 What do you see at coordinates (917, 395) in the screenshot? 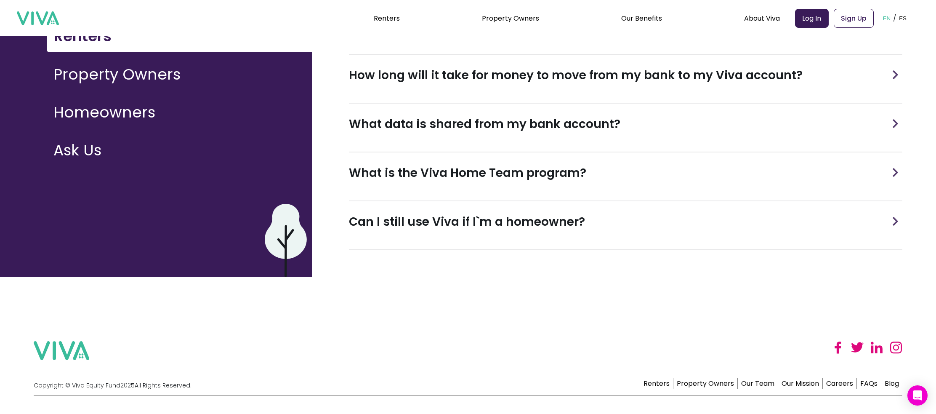
I see `div: Open Intercom Messenger` at bounding box center [917, 395].